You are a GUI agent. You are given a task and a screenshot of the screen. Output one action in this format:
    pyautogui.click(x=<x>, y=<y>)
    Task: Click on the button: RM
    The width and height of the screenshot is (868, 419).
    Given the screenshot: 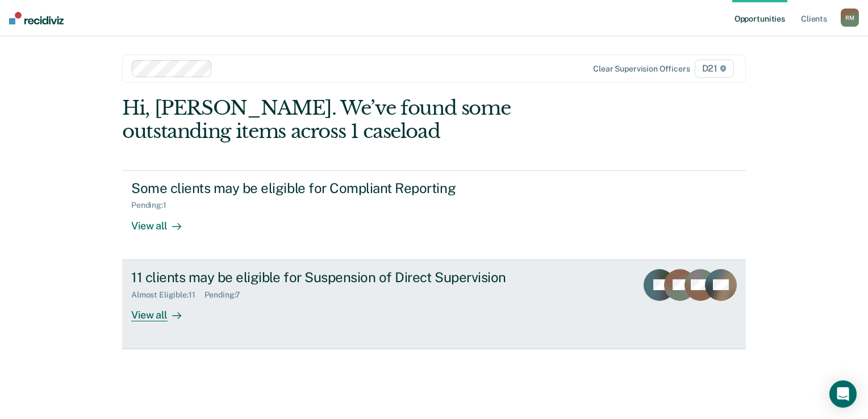 What is the action you would take?
    pyautogui.click(x=849, y=18)
    